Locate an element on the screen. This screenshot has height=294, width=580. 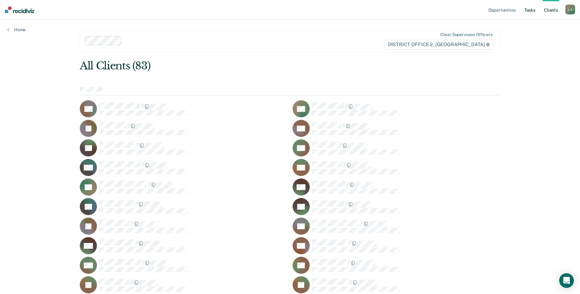
div: All Clients (83) is located at coordinates (248, 66).